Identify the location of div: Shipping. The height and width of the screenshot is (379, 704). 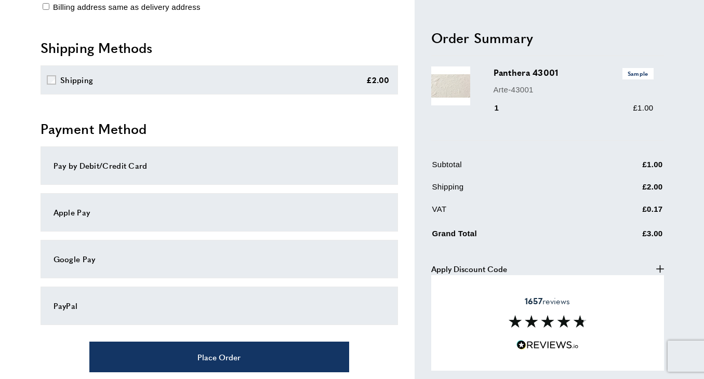
(76, 80).